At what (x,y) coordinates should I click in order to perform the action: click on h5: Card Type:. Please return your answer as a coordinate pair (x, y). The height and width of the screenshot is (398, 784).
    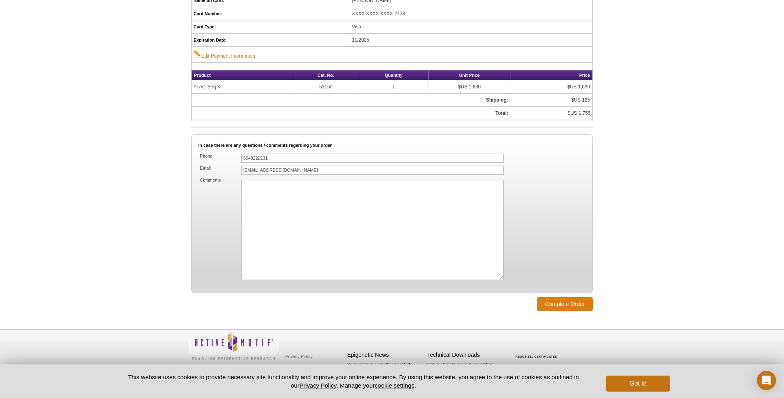
    Looking at the image, I should click on (270, 27).